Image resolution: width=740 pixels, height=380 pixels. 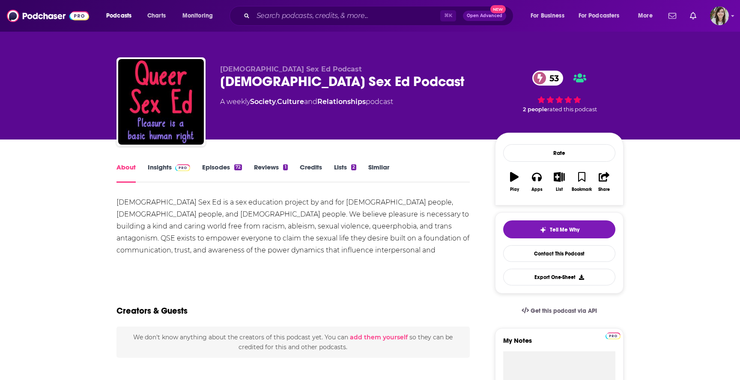 What do you see at coordinates (222, 173) in the screenshot?
I see `a: Episodes72` at bounding box center [222, 173].